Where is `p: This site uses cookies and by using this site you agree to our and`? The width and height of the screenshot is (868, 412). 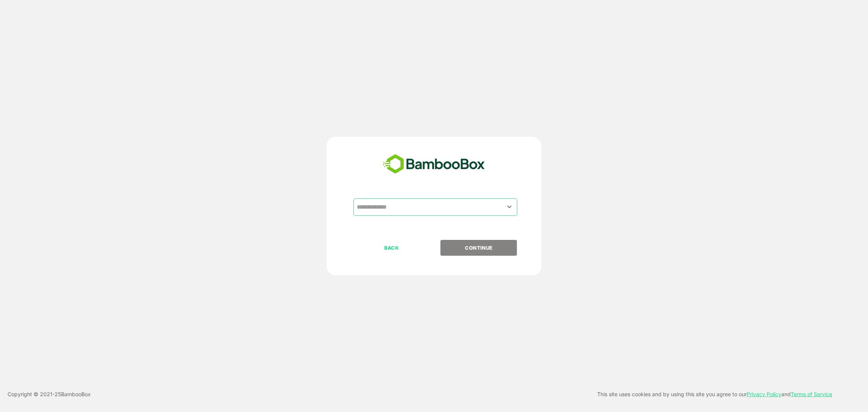
p: This site uses cookies and by using this site you agree to our and is located at coordinates (715, 395).